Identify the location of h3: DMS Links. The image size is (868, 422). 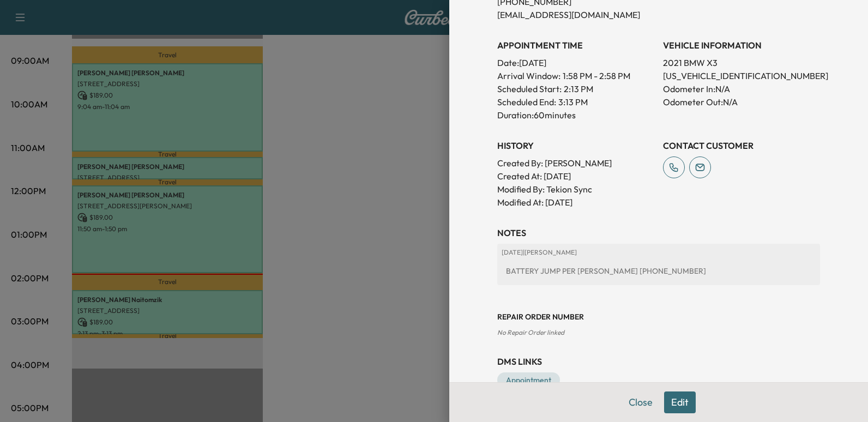
(658, 361).